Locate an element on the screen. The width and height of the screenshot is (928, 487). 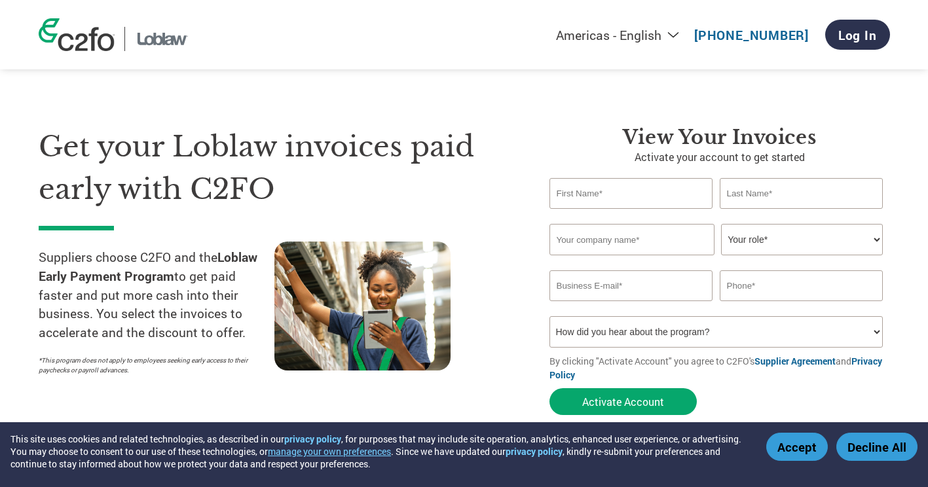
button: Decline All is located at coordinates (877, 446).